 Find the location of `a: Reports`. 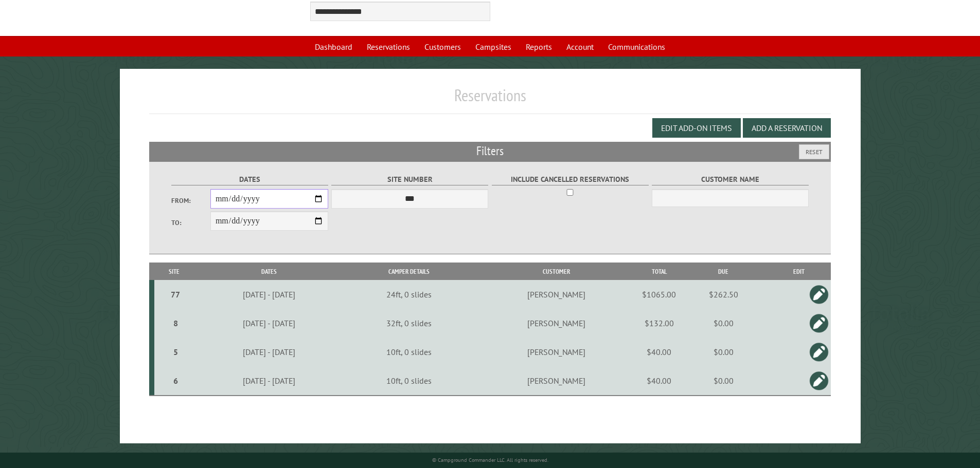

a: Reports is located at coordinates (538, 47).